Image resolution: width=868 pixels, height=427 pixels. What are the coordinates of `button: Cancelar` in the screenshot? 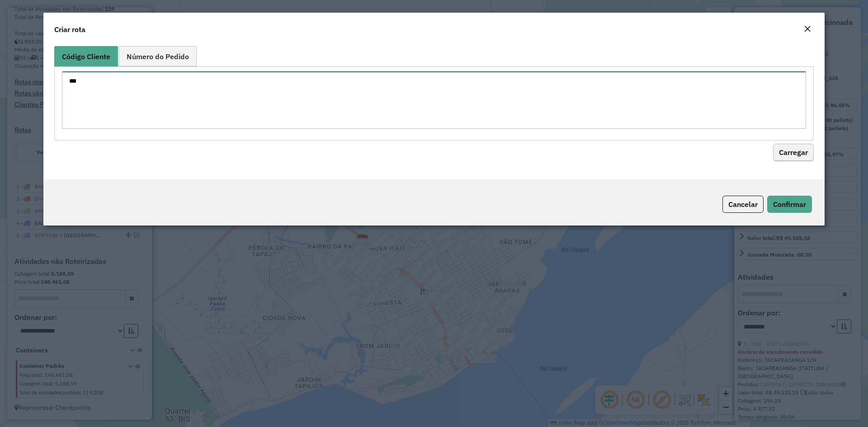 It's located at (742, 204).